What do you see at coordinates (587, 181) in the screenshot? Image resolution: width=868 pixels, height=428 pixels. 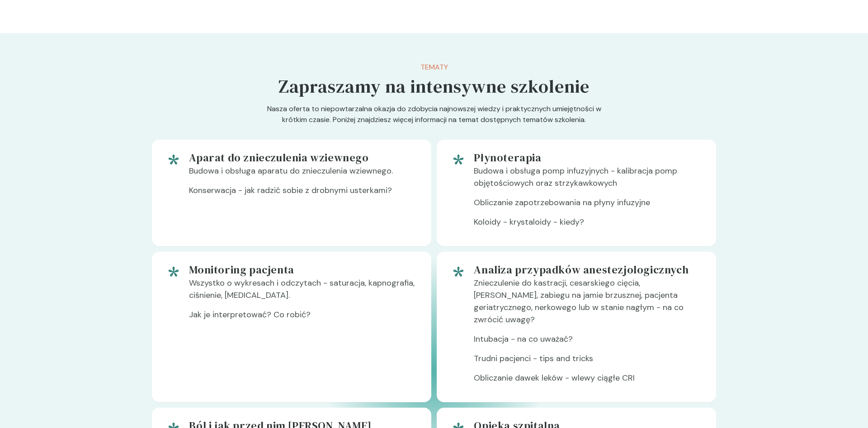 I see `p: Budowa i obsługa pomp infuzyjnych - kalibracja pomp objętościowych oraz strzykawkowych` at bounding box center [587, 181].